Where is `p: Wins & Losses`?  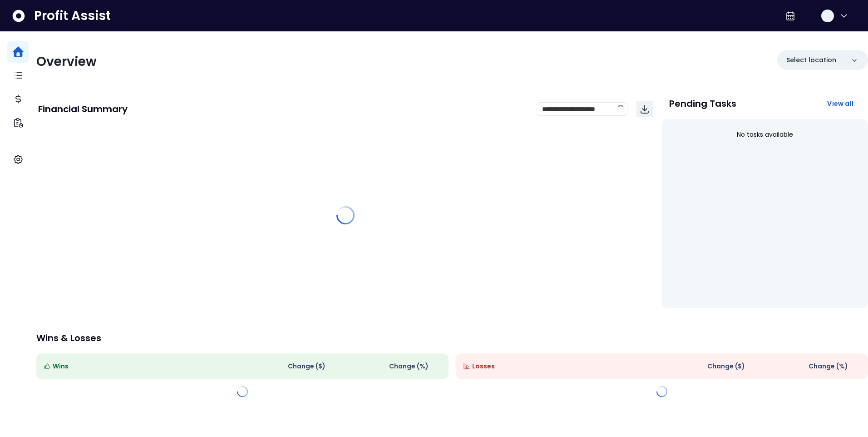 p: Wins & Losses is located at coordinates (452, 338).